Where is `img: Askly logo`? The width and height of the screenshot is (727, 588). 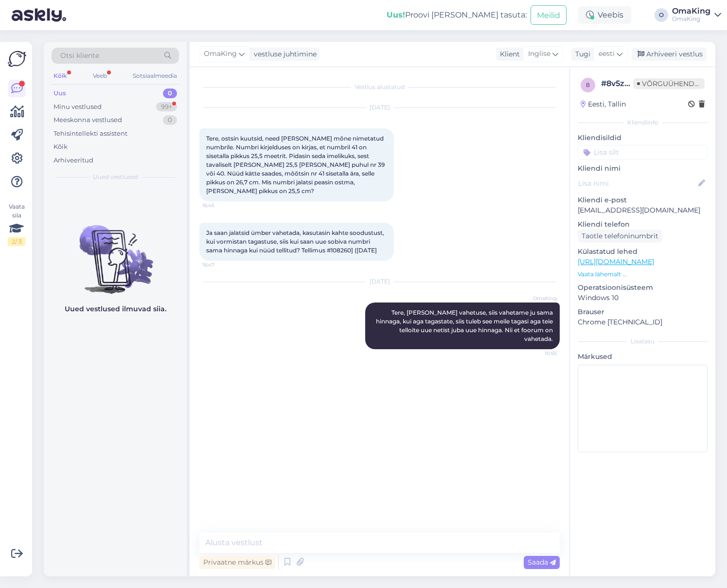 img: Askly logo is located at coordinates (17, 59).